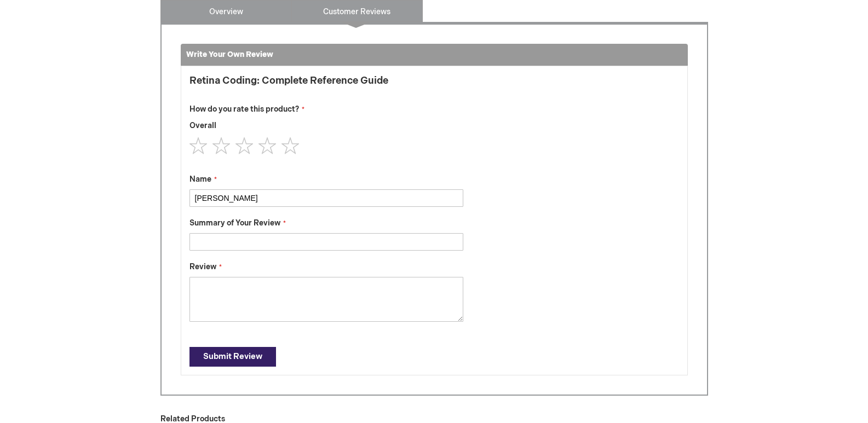  I want to click on strong: Write Your Own Review, so click(229, 54).